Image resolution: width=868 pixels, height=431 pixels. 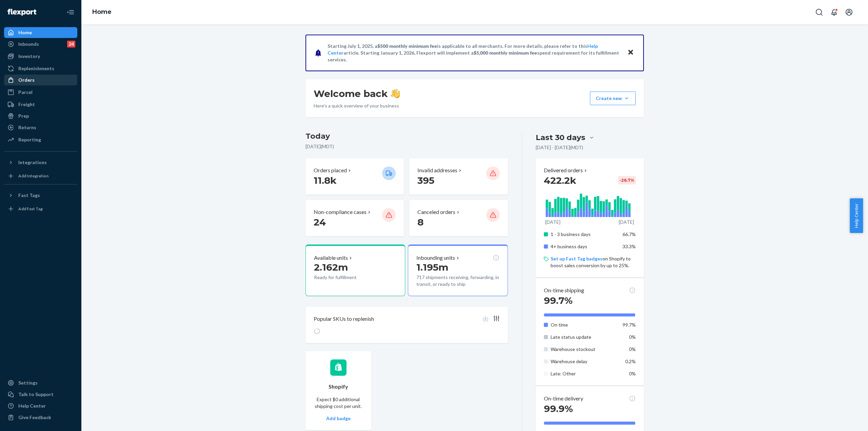 I want to click on button: Integrations, so click(x=41, y=163).